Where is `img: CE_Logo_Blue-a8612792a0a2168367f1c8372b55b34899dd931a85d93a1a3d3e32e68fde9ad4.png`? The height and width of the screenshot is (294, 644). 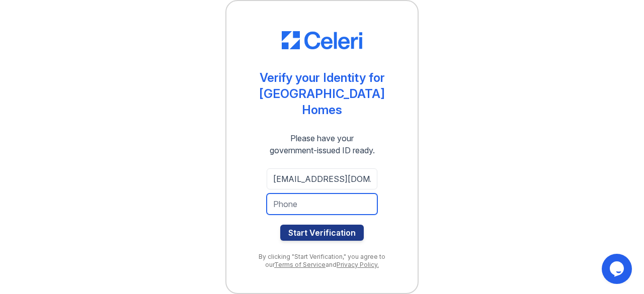 img: CE_Logo_Blue-a8612792a0a2168367f1c8372b55b34899dd931a85d93a1a3d3e32e68fde9ad4.png is located at coordinates (322, 40).